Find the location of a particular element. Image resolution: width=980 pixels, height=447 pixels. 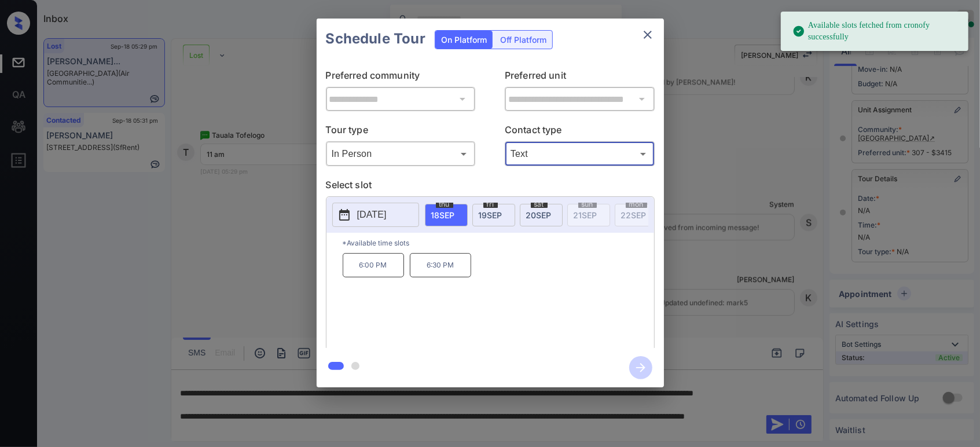

div: In Person is located at coordinates (401, 153).